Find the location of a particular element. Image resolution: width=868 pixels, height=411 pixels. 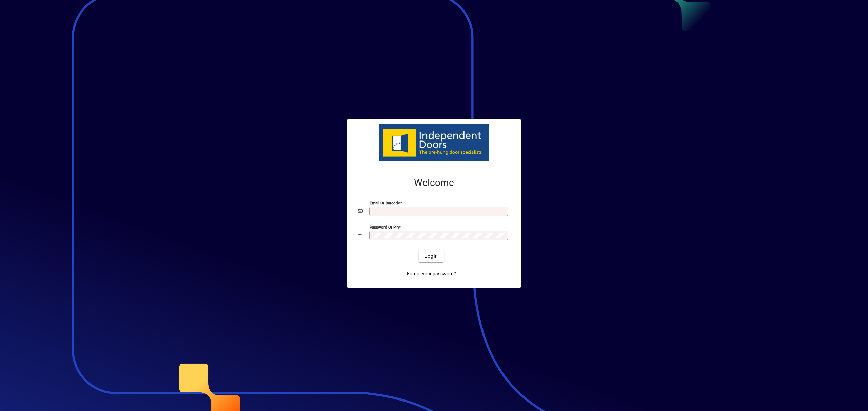

mat-label: Password or Pin is located at coordinates (384, 227).